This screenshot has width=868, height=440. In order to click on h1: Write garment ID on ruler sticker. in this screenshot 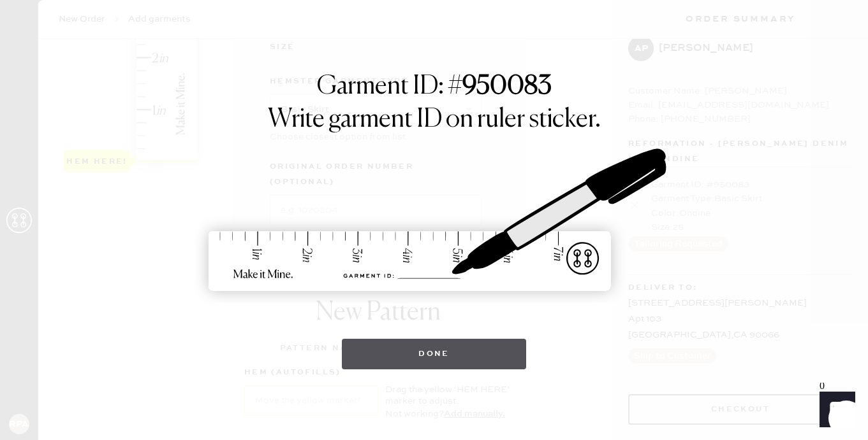, I will do `click(434, 120)`.